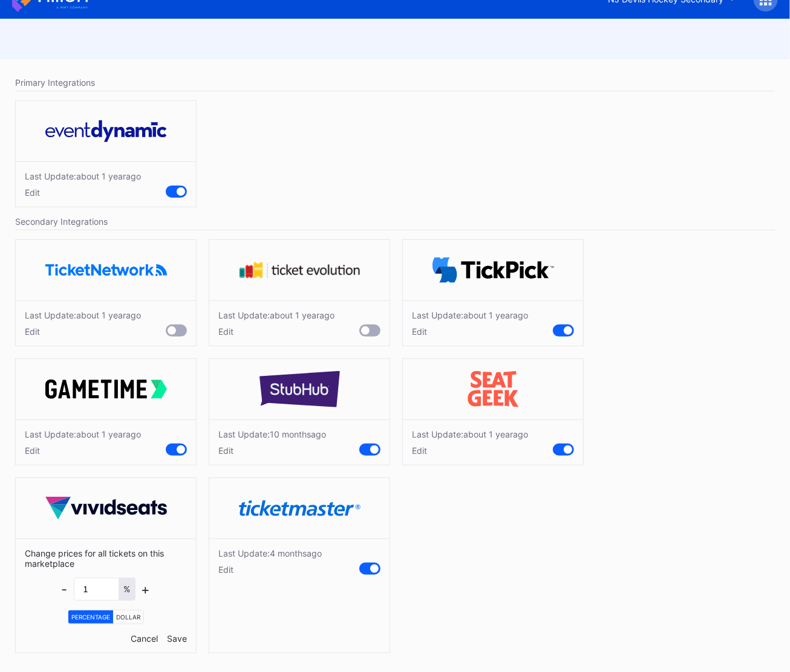  Describe the element at coordinates (106, 509) in the screenshot. I see `img: vividSeats.svg` at that location.